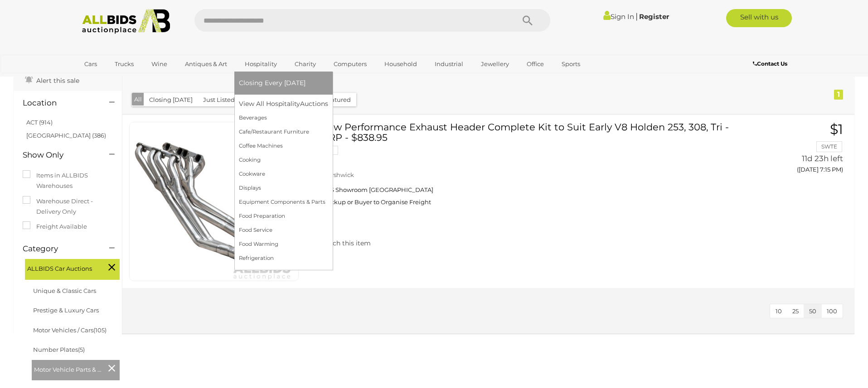  Describe the element at coordinates (770, 63) in the screenshot. I see `b: Contact Us` at that location.